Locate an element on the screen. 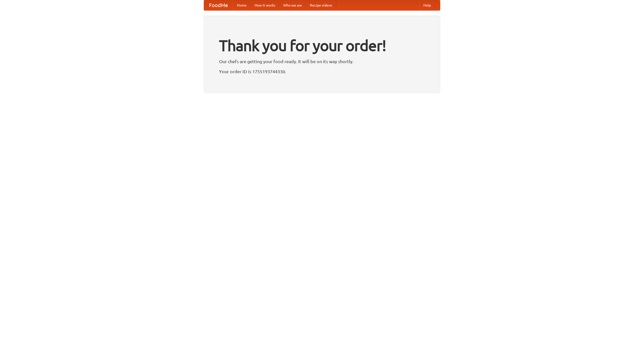 This screenshot has width=644, height=356. a: Who we are is located at coordinates (293, 5).